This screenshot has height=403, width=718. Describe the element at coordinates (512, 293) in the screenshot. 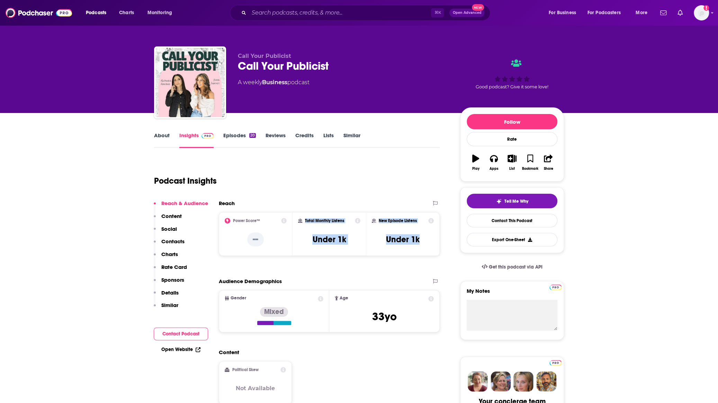

I see `label: My Notes` at that location.